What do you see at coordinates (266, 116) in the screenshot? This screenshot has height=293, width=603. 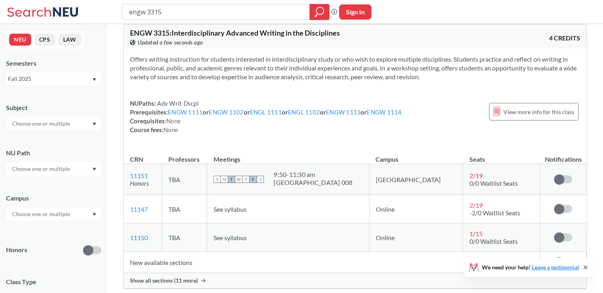 I see `div: NUPaths: Prerequisites: or or or or or Corequisites: Course fees:` at bounding box center [266, 116].